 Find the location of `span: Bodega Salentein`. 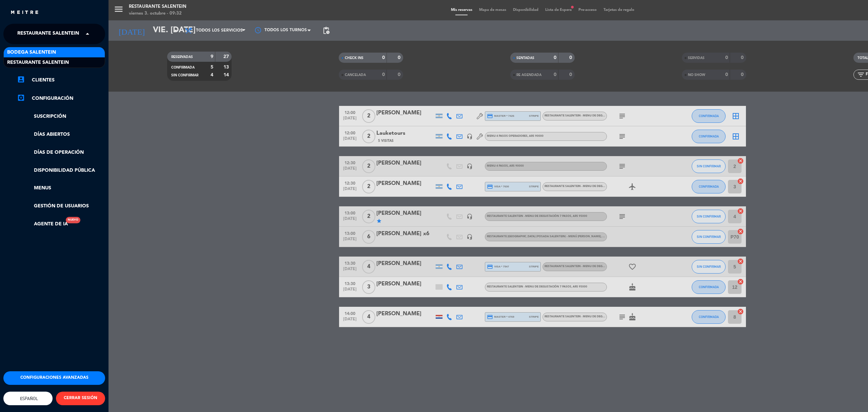

span: Bodega Salentein is located at coordinates (31, 52).